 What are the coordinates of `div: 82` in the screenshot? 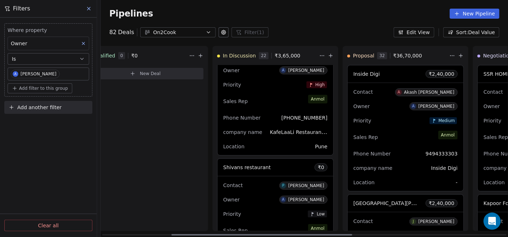 It's located at (122, 32).